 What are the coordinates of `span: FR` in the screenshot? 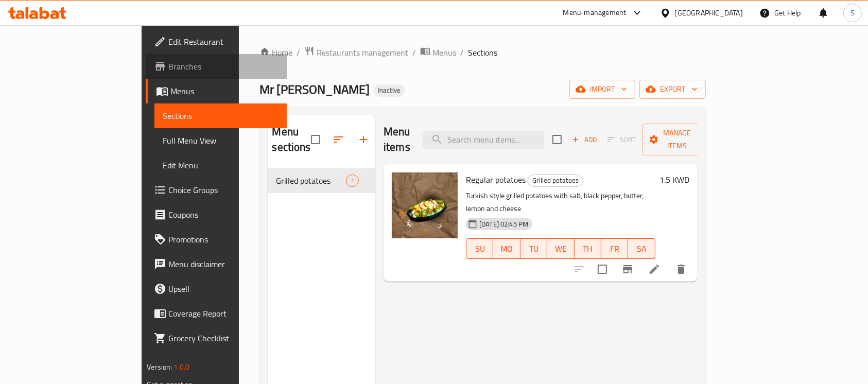 It's located at (615, 249).